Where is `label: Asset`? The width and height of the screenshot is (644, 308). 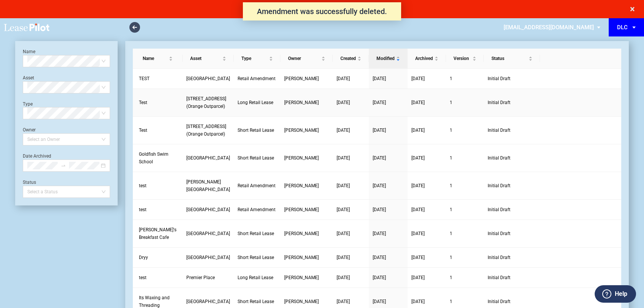 label: Asset is located at coordinates (29, 78).